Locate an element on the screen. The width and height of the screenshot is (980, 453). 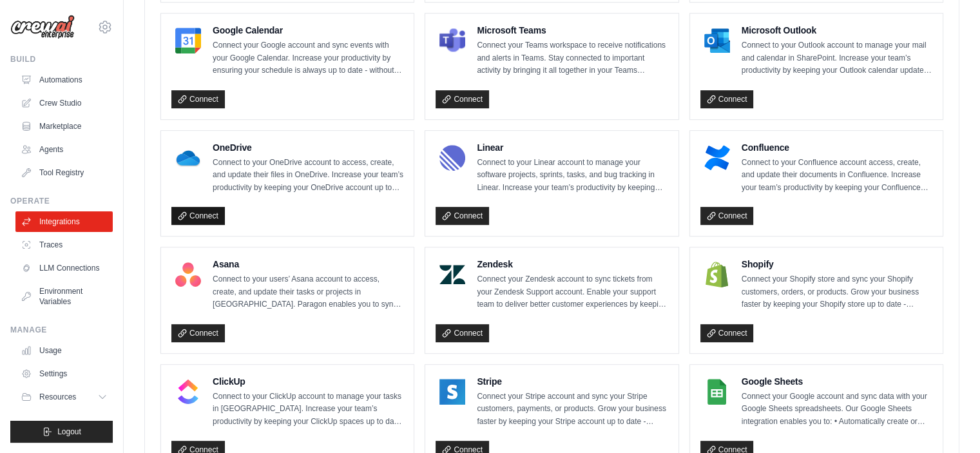
img: Microsoft Outlook Logo is located at coordinates (717, 41).